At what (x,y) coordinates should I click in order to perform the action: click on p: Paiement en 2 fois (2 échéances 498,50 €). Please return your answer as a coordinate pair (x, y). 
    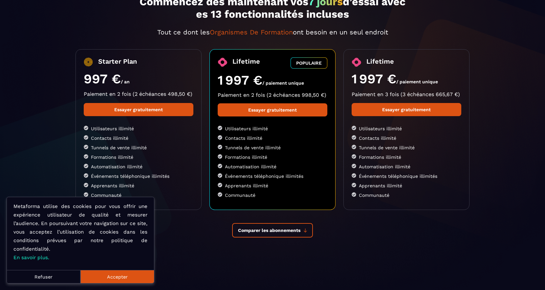
    Looking at the image, I should click on (138, 94).